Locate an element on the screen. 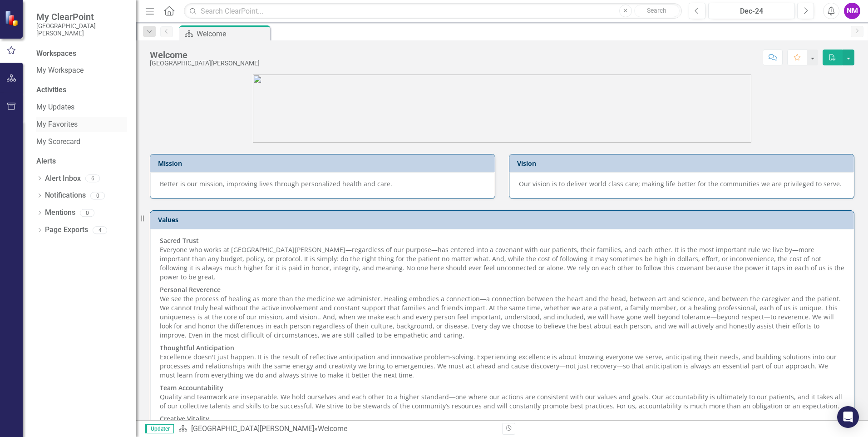  p: Our vision is to deliver world class care; making life better for the communities we are privileg... is located at coordinates (681, 184).